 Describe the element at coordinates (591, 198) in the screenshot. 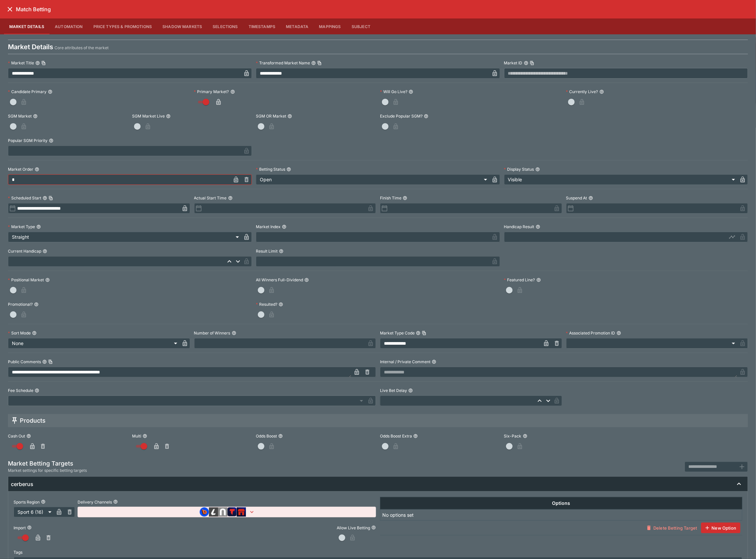

I see `button: Suspend At` at that location.